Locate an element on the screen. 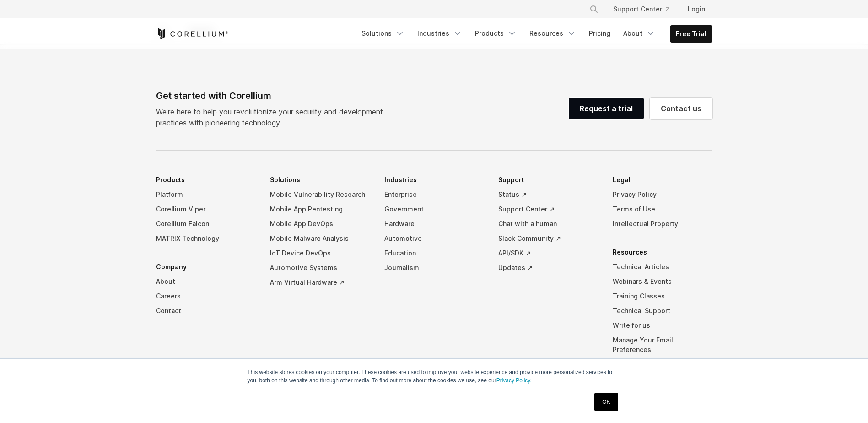 The height and width of the screenshot is (423, 868). a: Training Classes is located at coordinates (662, 296).